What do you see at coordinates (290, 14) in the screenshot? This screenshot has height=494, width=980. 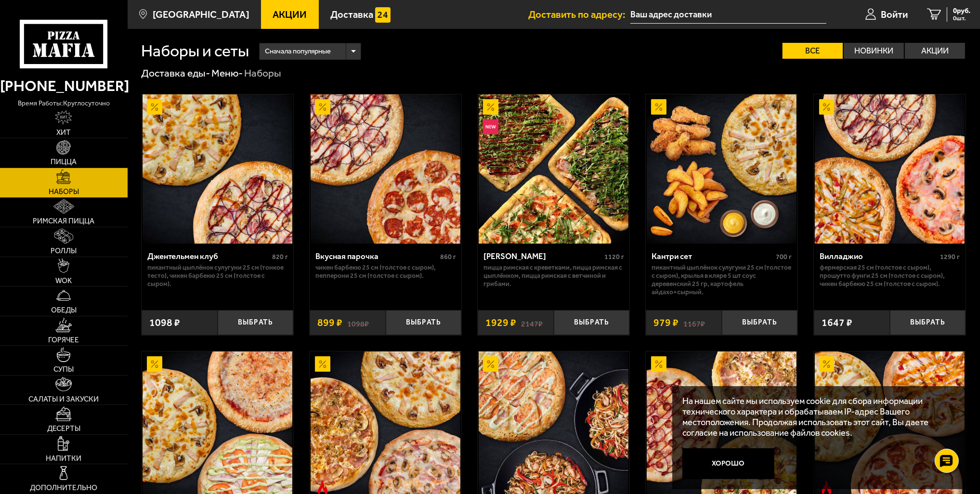 I see `span: Акции` at bounding box center [290, 14].